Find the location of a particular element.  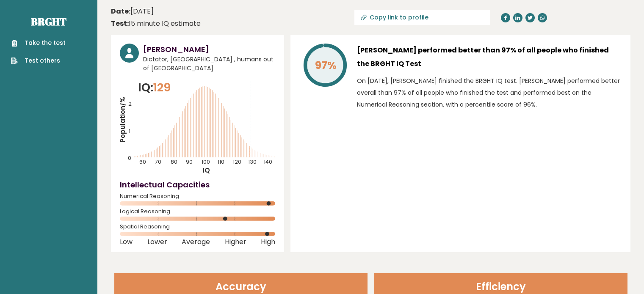

span: Average is located at coordinates (196, 242).